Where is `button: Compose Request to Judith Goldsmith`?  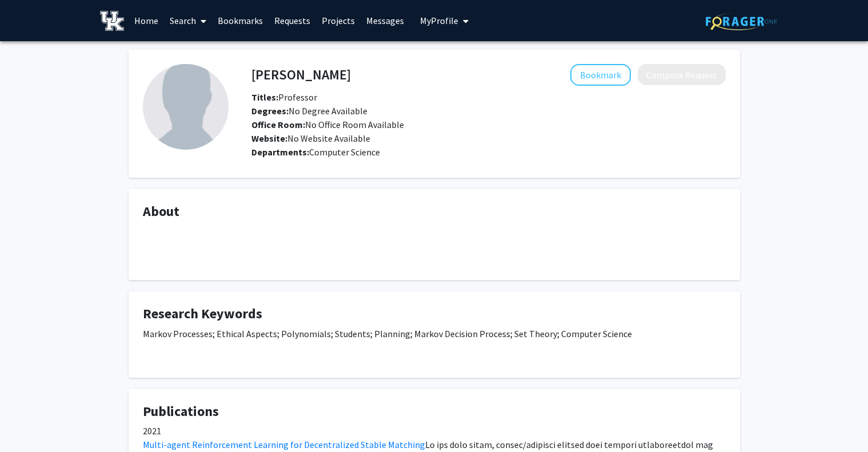
button: Compose Request to Judith Goldsmith is located at coordinates (681, 74).